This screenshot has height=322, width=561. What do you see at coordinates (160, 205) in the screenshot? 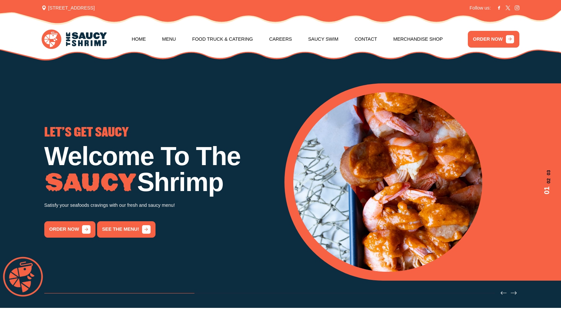
I see `p: Satisfy your seafoods cravings with our fresh and saucy menu!` at bounding box center [160, 205].